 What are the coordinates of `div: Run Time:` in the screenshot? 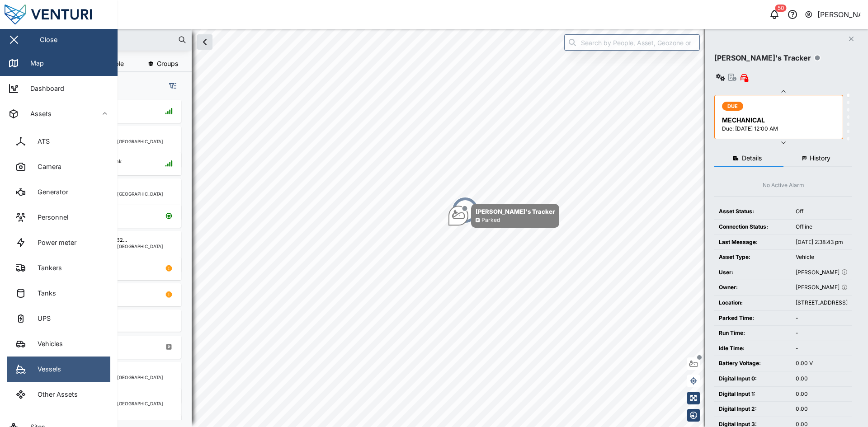 It's located at (753, 333).